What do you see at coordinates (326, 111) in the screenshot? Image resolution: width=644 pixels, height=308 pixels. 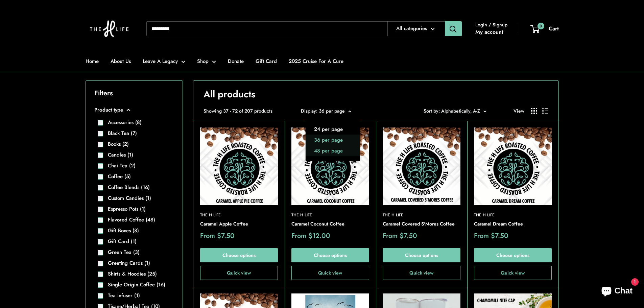 I see `button: Display: 36 per page` at bounding box center [326, 111].